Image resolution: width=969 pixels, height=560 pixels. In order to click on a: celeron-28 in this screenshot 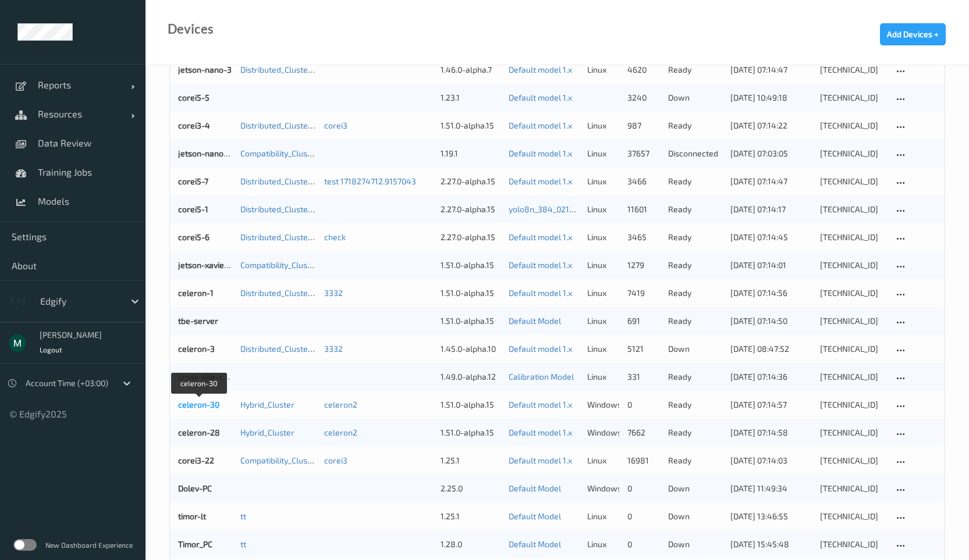, I will do `click(199, 432)`.